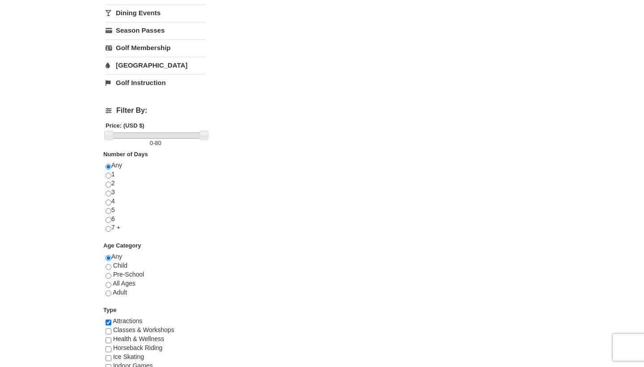  What do you see at coordinates (155, 30) in the screenshot?
I see `a: Season Passes` at bounding box center [155, 30].